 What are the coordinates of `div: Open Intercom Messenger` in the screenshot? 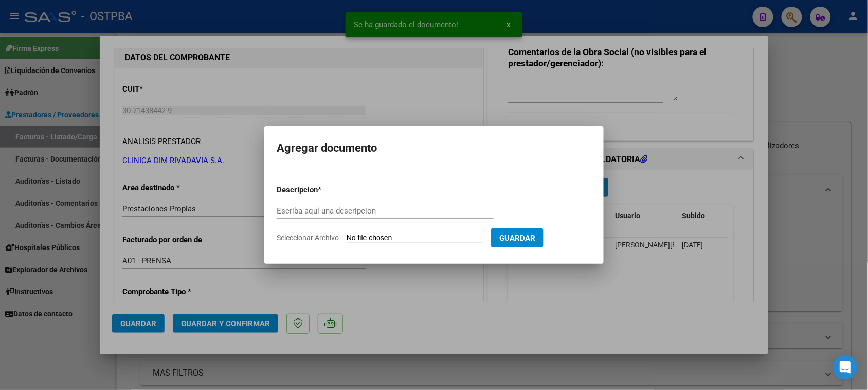 It's located at (846, 367).